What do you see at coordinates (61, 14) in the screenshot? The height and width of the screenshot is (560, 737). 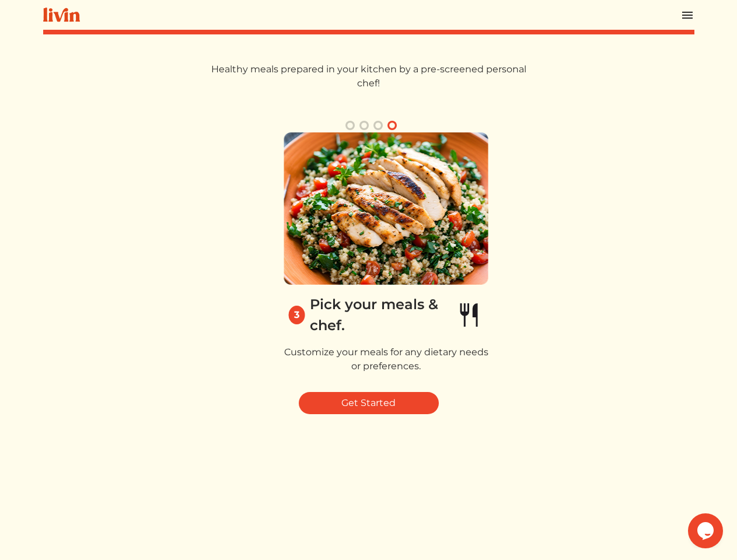 I see `img: livin-logo-a0d97d1a881af30f6274990eb6222085a2533c92bbd1e4f22c21b4f0d0e3210c.svg` at bounding box center [61, 14].